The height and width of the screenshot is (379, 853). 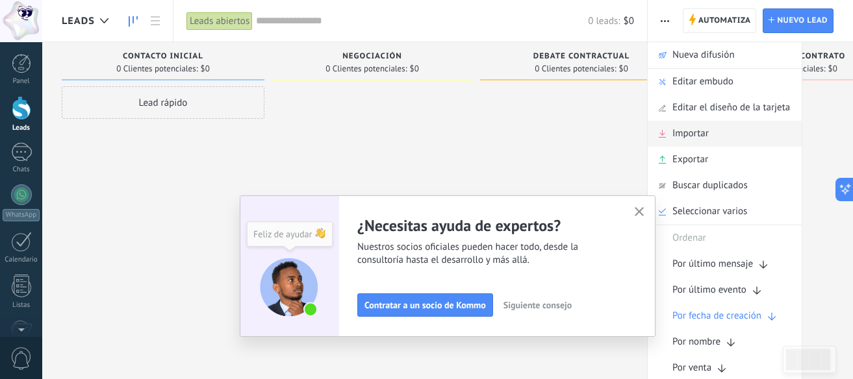 I want to click on button: Contratar a un socio de Kommo, so click(x=425, y=305).